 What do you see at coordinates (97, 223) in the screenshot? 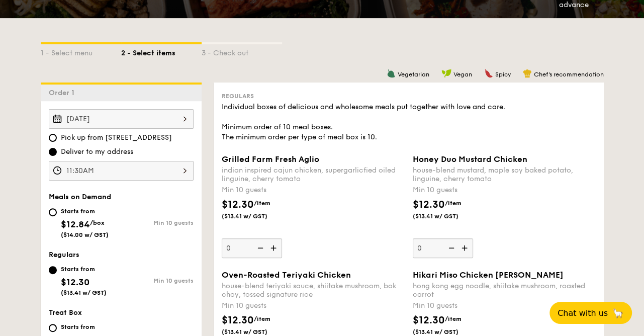
I see `span: /box` at bounding box center [97, 223].